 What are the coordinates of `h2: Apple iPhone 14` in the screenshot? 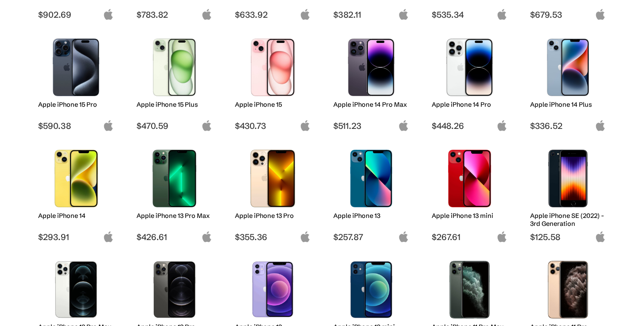 It's located at (76, 216).